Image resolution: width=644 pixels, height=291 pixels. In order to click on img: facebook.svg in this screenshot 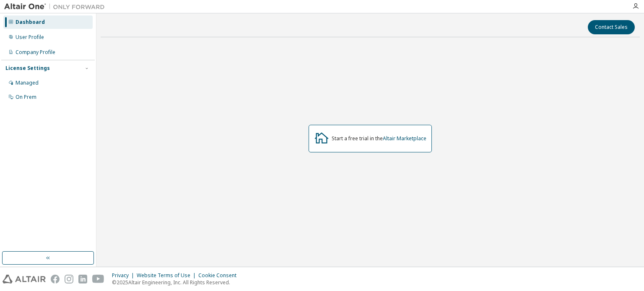, I will do `click(55, 279)`.